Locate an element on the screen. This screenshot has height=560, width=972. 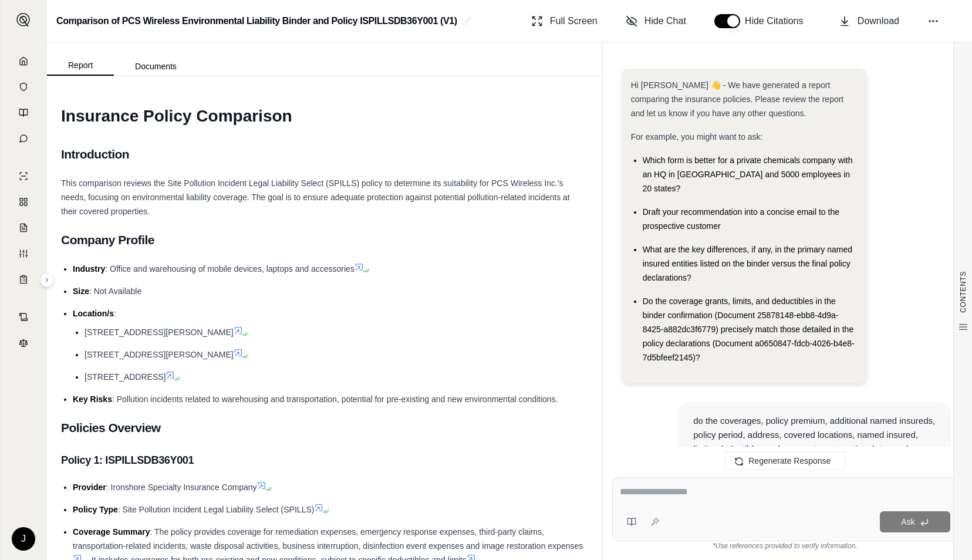
a: Single Policy is located at coordinates (23, 176).